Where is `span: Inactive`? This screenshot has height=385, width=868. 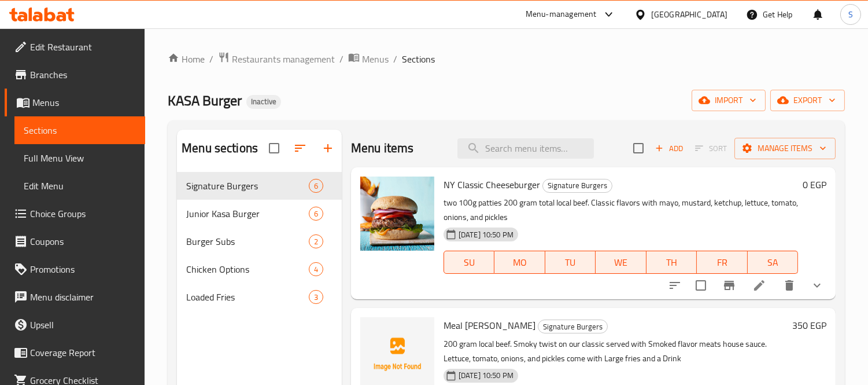
span: Inactive is located at coordinates (264, 101).